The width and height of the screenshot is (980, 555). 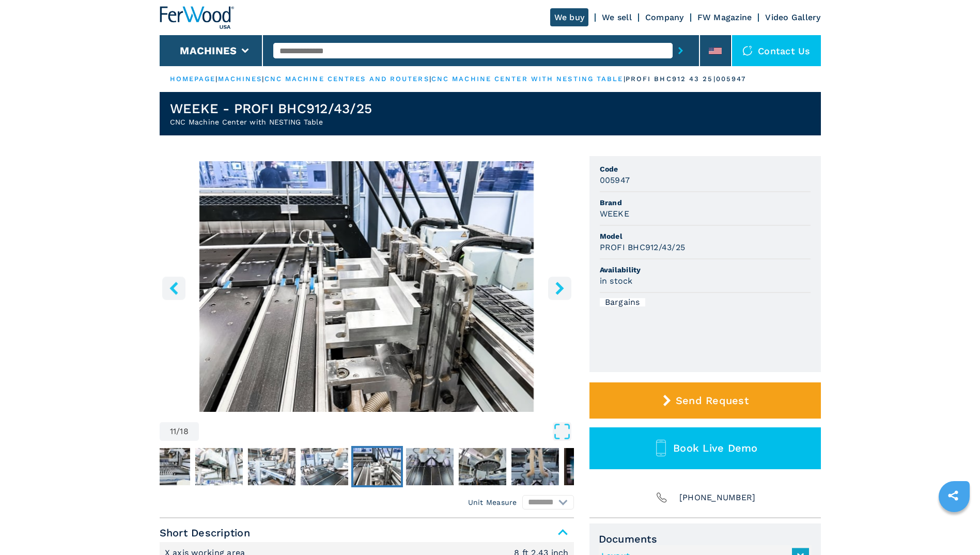 I want to click on p: profi bhc912 43 25 |, so click(x=670, y=79).